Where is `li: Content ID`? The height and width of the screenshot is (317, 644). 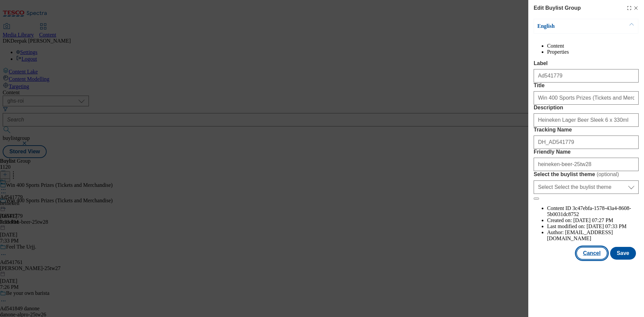
li: Content ID is located at coordinates (593, 211).